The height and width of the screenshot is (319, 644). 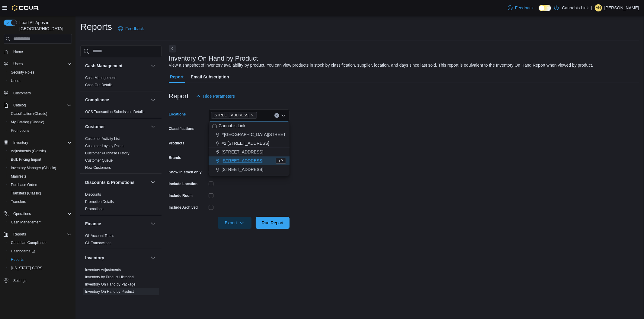 What do you see at coordinates (598, 8) in the screenshot?
I see `span: AH` at bounding box center [598, 8].